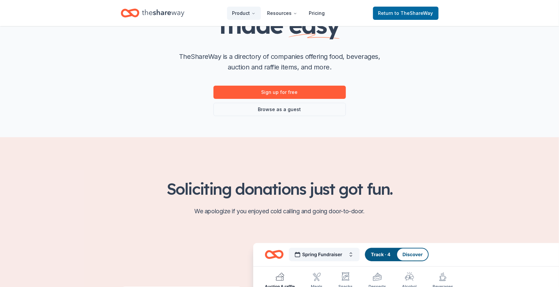 This screenshot has width=559, height=287. I want to click on button: Product, so click(244, 13).